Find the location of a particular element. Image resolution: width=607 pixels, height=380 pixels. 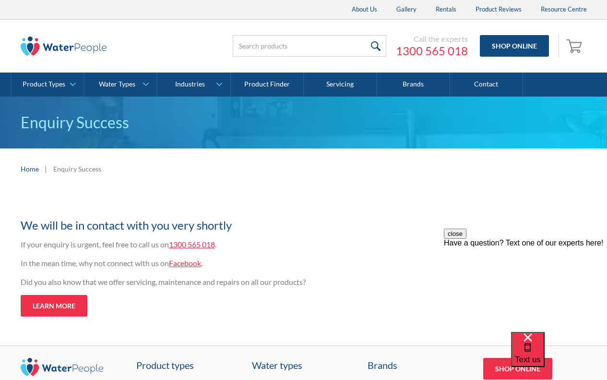

a: Water Types is located at coordinates (120, 84).